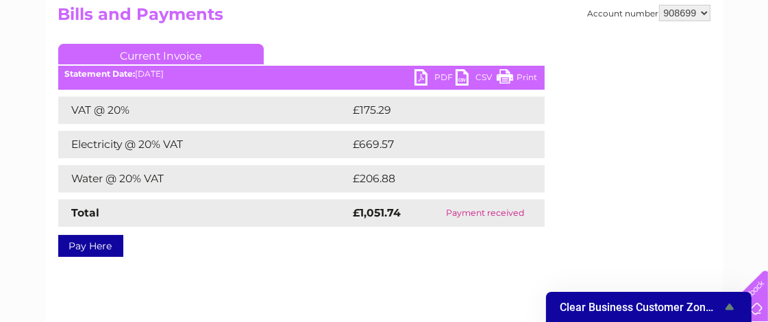 The height and width of the screenshot is (322, 768). What do you see at coordinates (693, 63) in the screenshot?
I see `a: Contact` at bounding box center [693, 63].